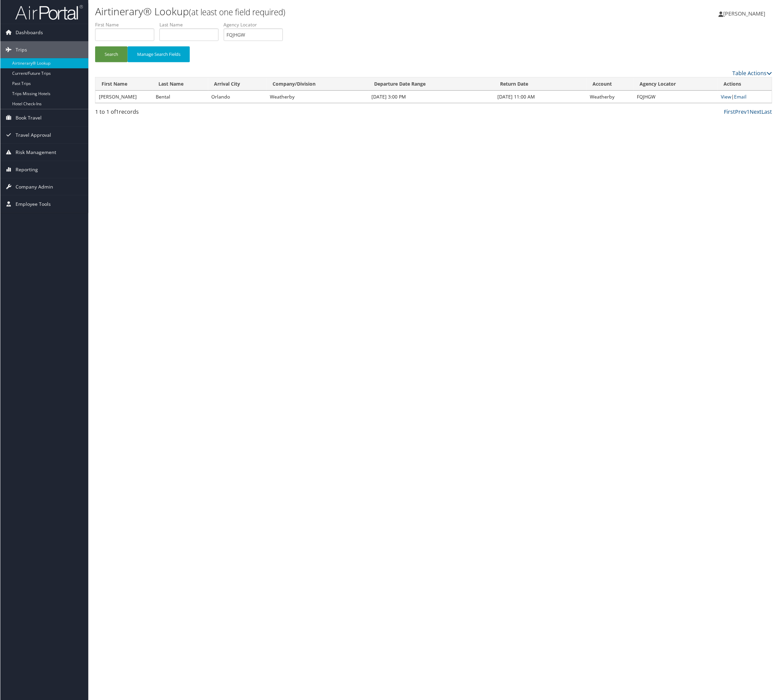 This screenshot has width=775, height=700. Describe the element at coordinates (124, 84) in the screenshot. I see `th: First Name: activate to sort column ascending` at that location.